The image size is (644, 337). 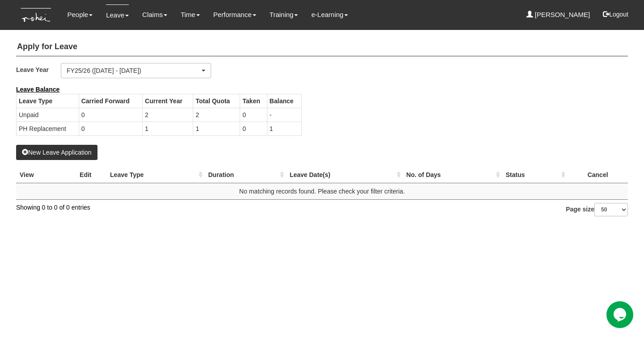 I want to click on h4: Apply for Leave, so click(x=322, y=47).